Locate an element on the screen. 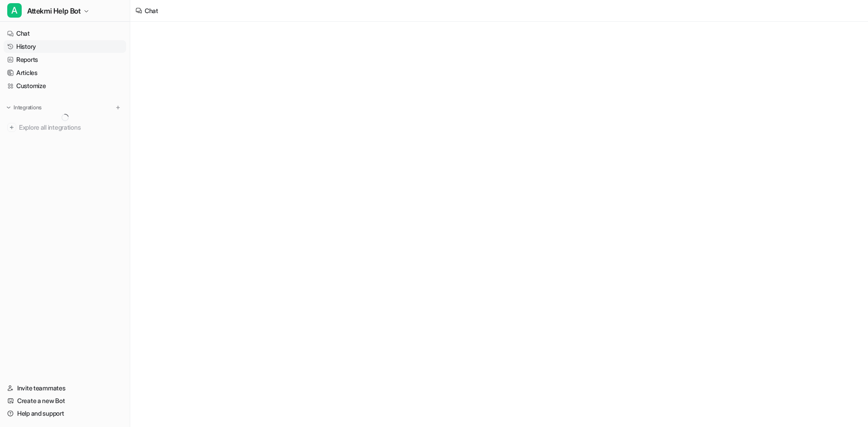  img: menu_add.svg is located at coordinates (118, 107).